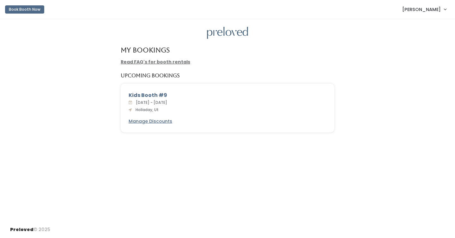  What do you see at coordinates (25, 9) in the screenshot?
I see `a: Book Booth Now` at bounding box center [25, 9].